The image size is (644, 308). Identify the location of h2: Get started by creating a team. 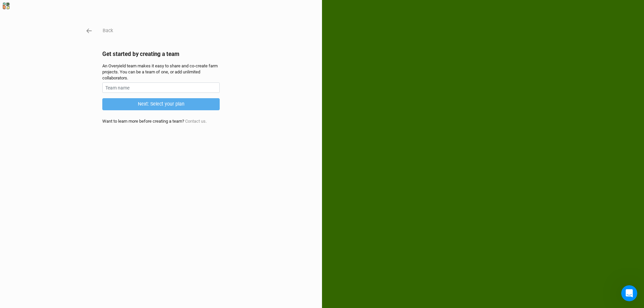
(161, 54).